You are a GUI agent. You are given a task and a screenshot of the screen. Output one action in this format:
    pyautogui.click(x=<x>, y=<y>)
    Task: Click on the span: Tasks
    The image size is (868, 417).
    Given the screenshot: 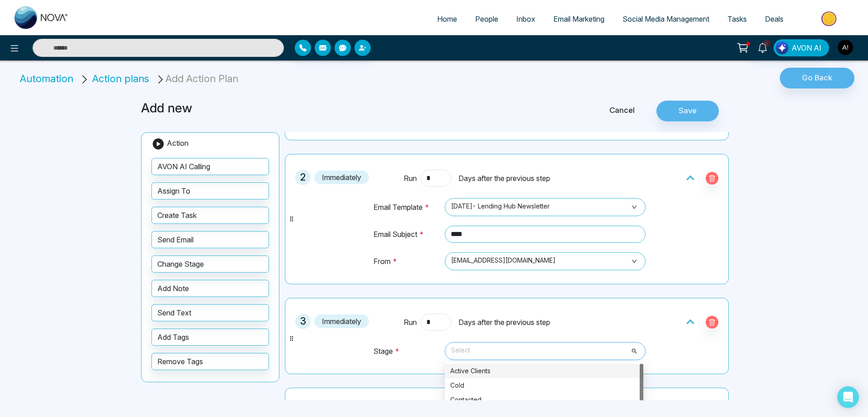 What is the action you would take?
    pyautogui.click(x=737, y=19)
    